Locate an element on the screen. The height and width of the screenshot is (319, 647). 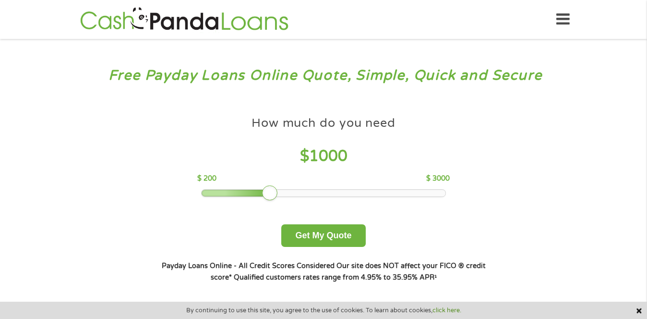
h4: How much do you need is located at coordinates (324, 123).